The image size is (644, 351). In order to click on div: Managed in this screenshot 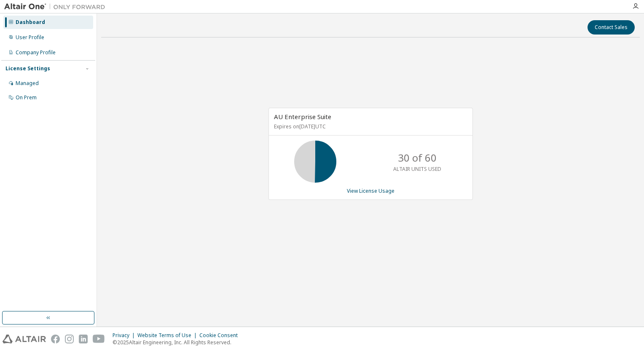, I will do `click(27, 84)`.